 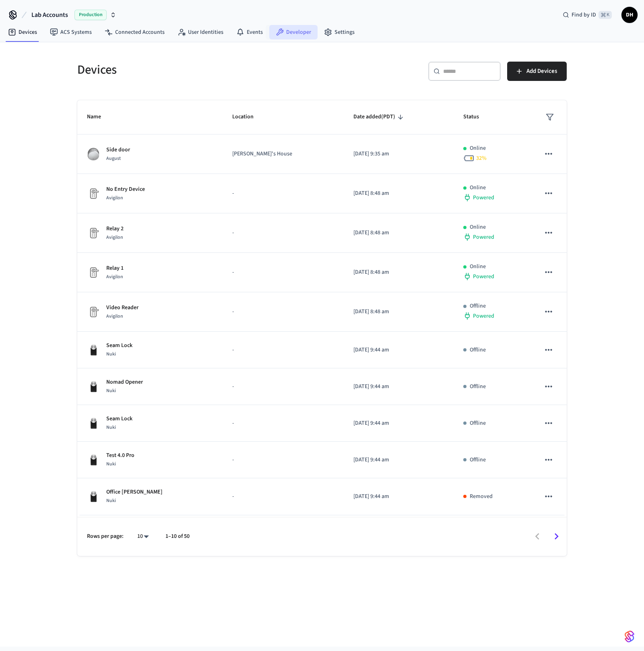 What do you see at coordinates (22, 32) in the screenshot?
I see `a: Devices` at bounding box center [22, 32].